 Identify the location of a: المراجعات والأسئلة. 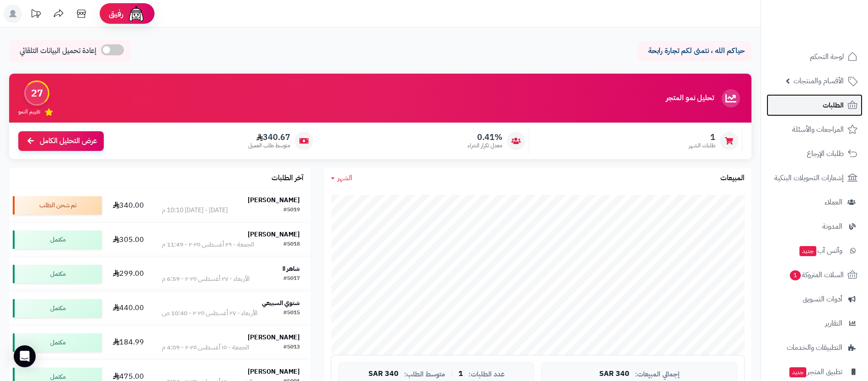
(815, 130).